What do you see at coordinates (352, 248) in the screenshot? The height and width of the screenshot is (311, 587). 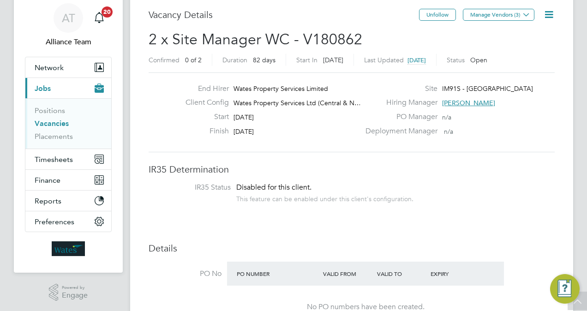 I see `h3: Details` at bounding box center [352, 248].